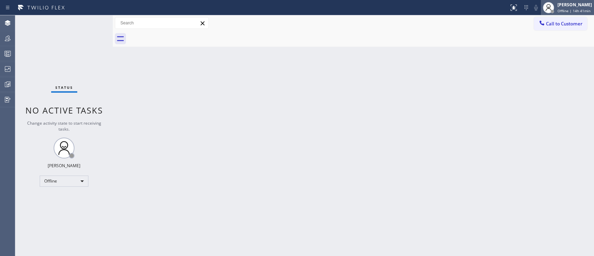 This screenshot has height=256, width=594. I want to click on div: Offline, so click(64, 181).